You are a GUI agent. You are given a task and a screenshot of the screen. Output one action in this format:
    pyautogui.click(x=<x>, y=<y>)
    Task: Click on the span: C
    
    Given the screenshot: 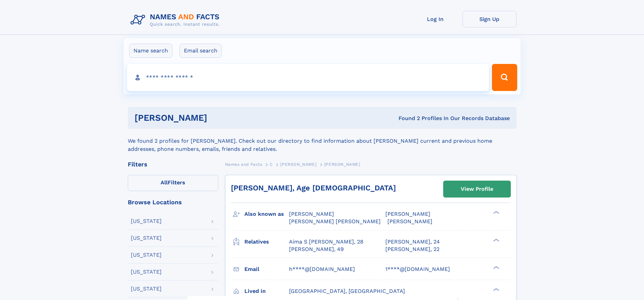 What is the action you would take?
    pyautogui.click(x=271, y=165)
    